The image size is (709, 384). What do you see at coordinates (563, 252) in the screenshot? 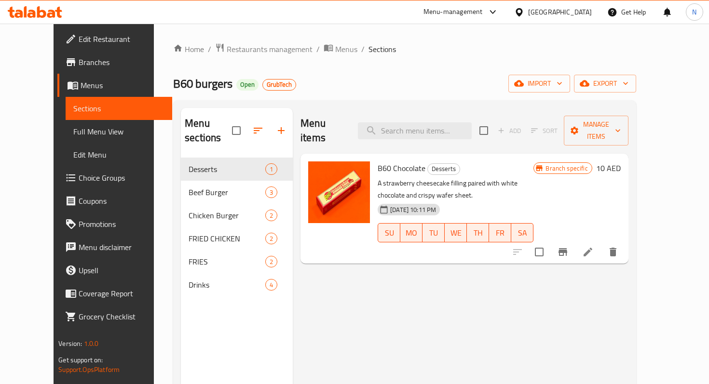
I see `button: Branch-specific-item` at bounding box center [563, 252].